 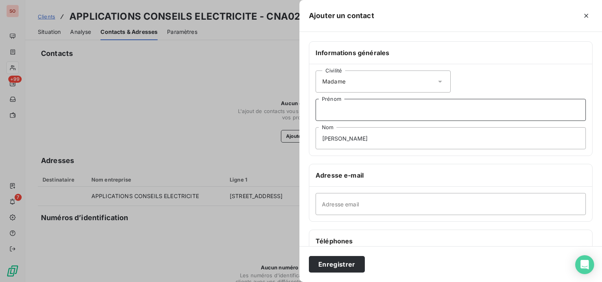 What do you see at coordinates (341, 16) in the screenshot?
I see `h5: Ajouter un contact` at bounding box center [341, 16].